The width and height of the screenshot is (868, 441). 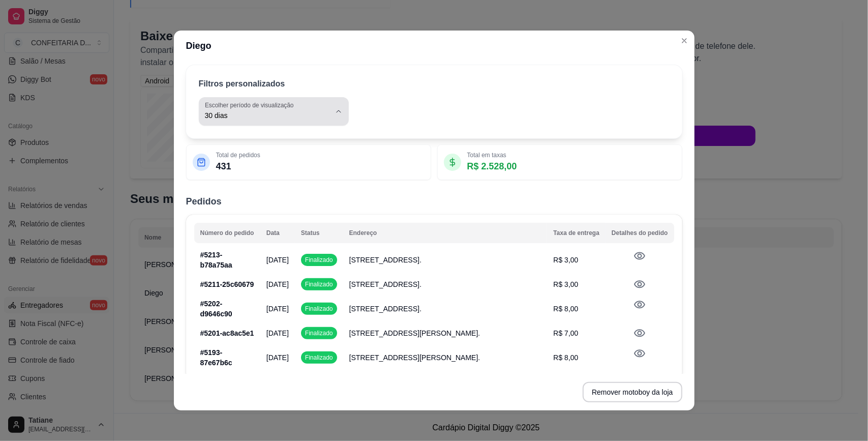 I want to click on h2: Pedidos, so click(x=434, y=202).